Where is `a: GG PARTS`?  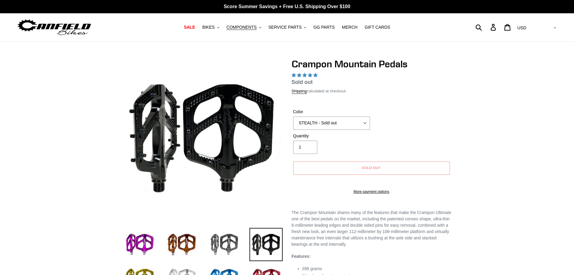
a: GG PARTS is located at coordinates (324, 27).